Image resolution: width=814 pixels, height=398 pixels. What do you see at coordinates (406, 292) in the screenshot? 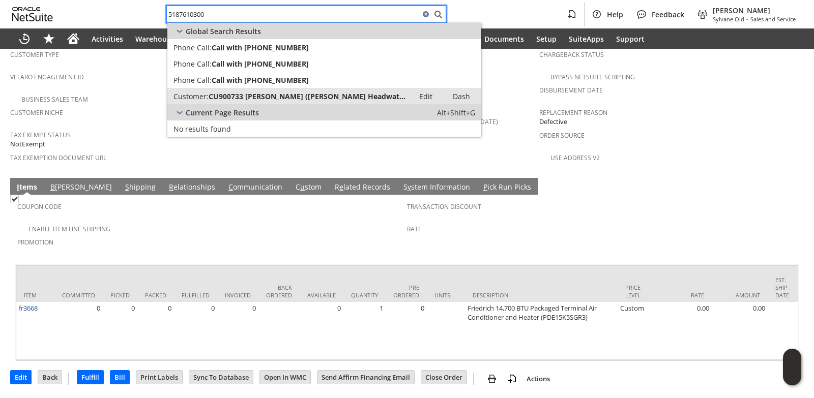
I see `div: Pre Ordered` at bounding box center [406, 292].